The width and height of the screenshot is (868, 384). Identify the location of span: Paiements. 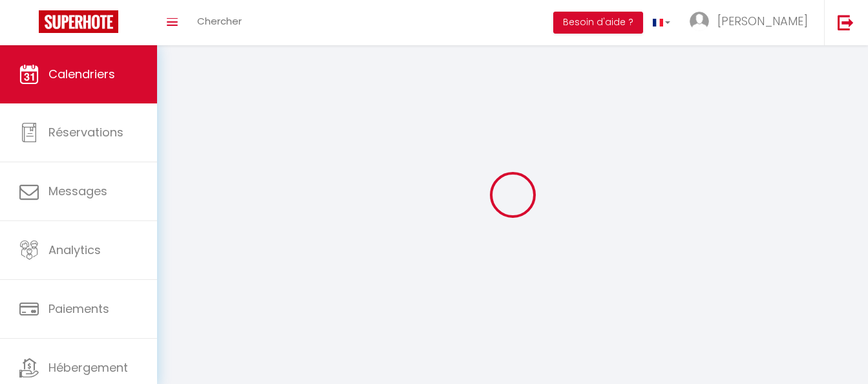
(79, 308).